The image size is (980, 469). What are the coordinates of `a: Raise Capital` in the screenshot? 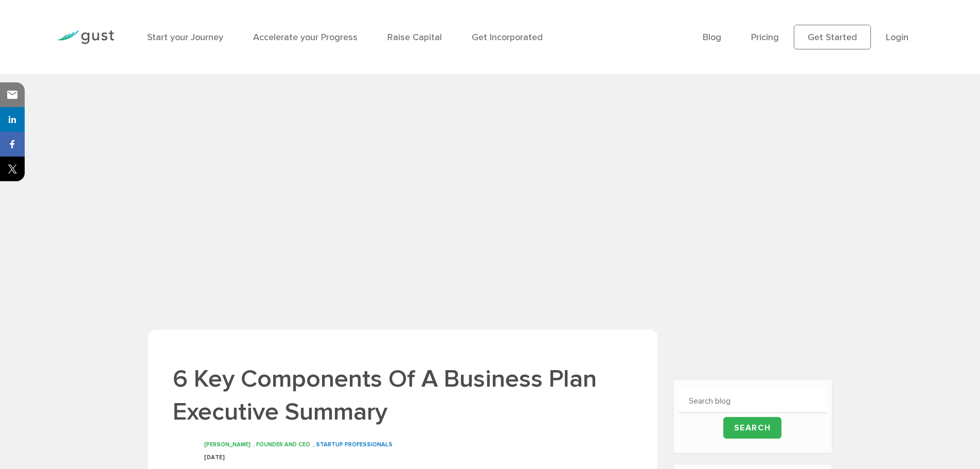 It's located at (415, 37).